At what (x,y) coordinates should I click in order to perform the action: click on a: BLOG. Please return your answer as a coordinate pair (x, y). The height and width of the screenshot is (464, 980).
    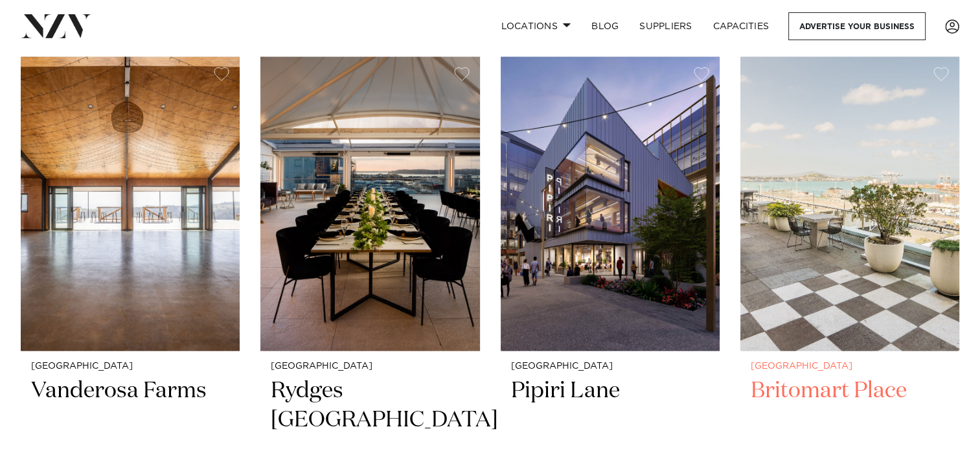
    Looking at the image, I should click on (605, 26).